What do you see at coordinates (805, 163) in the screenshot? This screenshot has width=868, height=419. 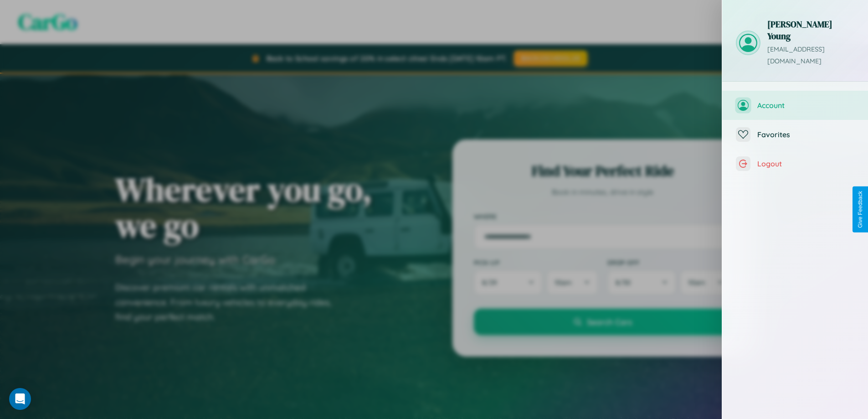 I see `span: Logout` at bounding box center [805, 163].